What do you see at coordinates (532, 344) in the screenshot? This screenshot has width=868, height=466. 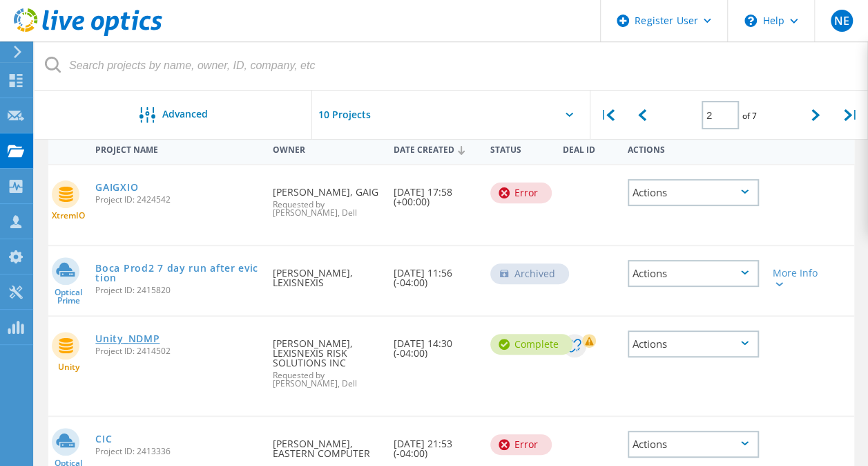 I see `div: Complete` at bounding box center [532, 344].